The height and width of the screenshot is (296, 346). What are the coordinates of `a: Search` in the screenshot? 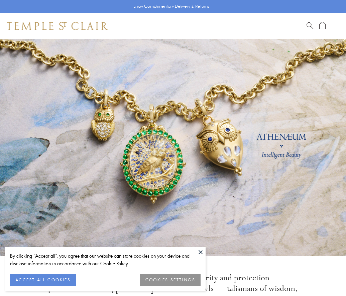 It's located at (309, 26).